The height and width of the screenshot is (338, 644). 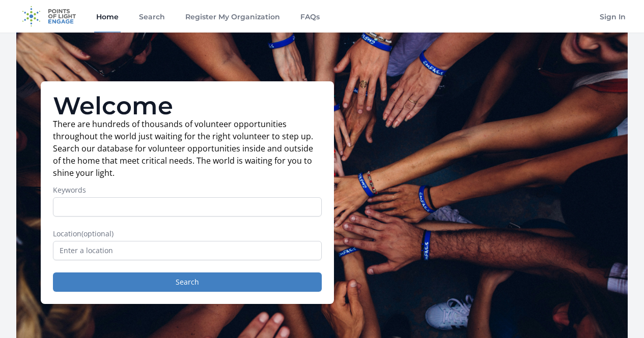 What do you see at coordinates (187, 251) in the screenshot?
I see `input: Enter a location` at bounding box center [187, 251].